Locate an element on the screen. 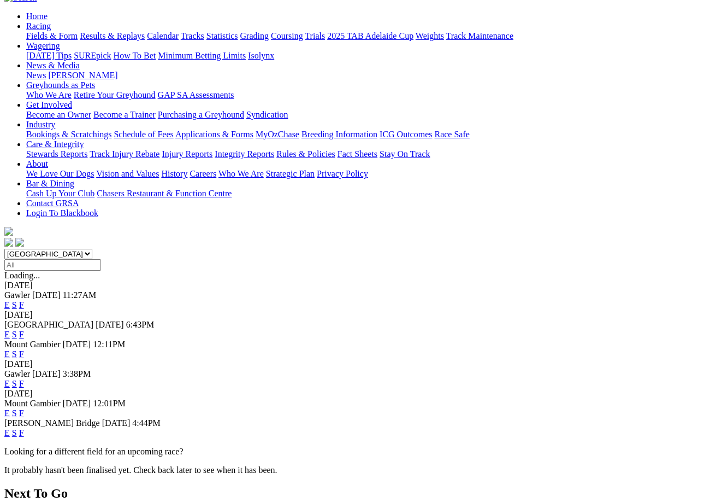 This screenshot has height=502, width=722. span: Loading... is located at coordinates (22, 275).